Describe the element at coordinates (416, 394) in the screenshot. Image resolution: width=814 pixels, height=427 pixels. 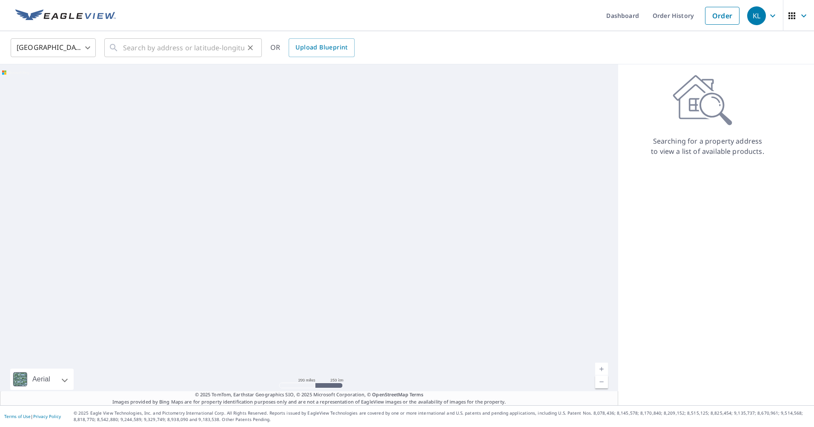
I see `a: Terms` at that location.